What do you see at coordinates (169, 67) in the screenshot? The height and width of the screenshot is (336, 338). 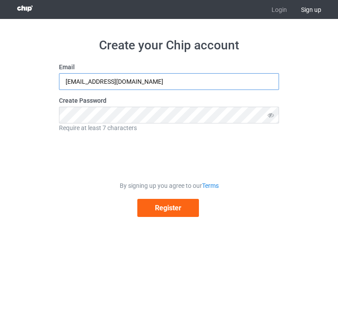 I see `label: Email` at bounding box center [169, 67].